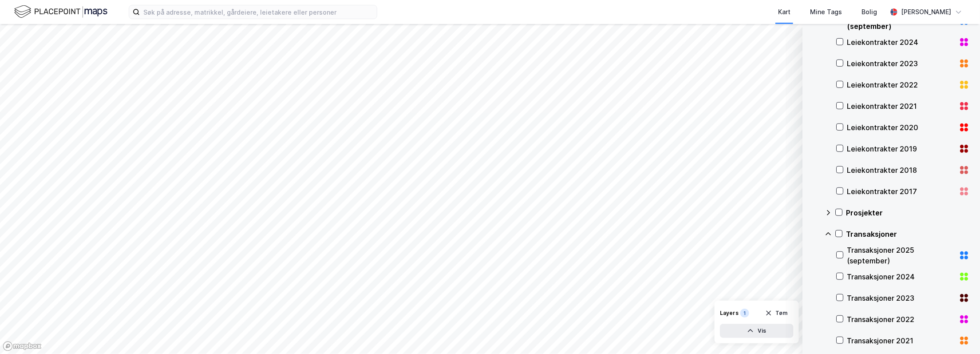  I want to click on button: Tøm, so click(776, 313).